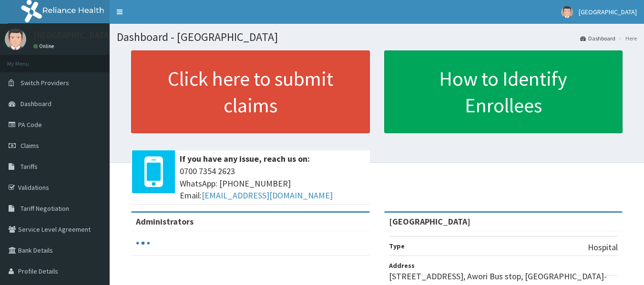 The image size is (644, 285). I want to click on span: Switch Providers, so click(45, 83).